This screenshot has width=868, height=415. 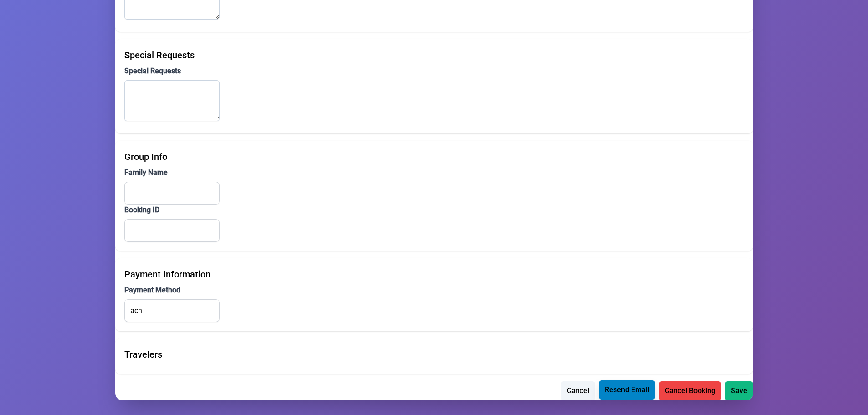 What do you see at coordinates (434, 71) in the screenshot?
I see `label: Special Requests` at bounding box center [434, 71].